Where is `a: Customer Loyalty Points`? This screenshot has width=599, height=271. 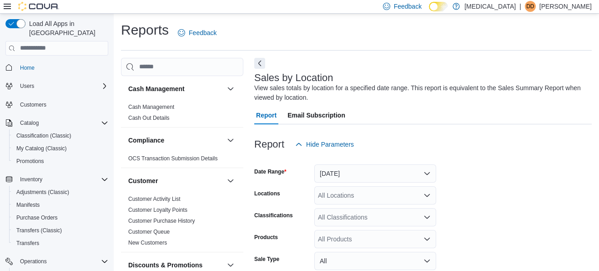 a: Customer Loyalty Points is located at coordinates (158, 210).